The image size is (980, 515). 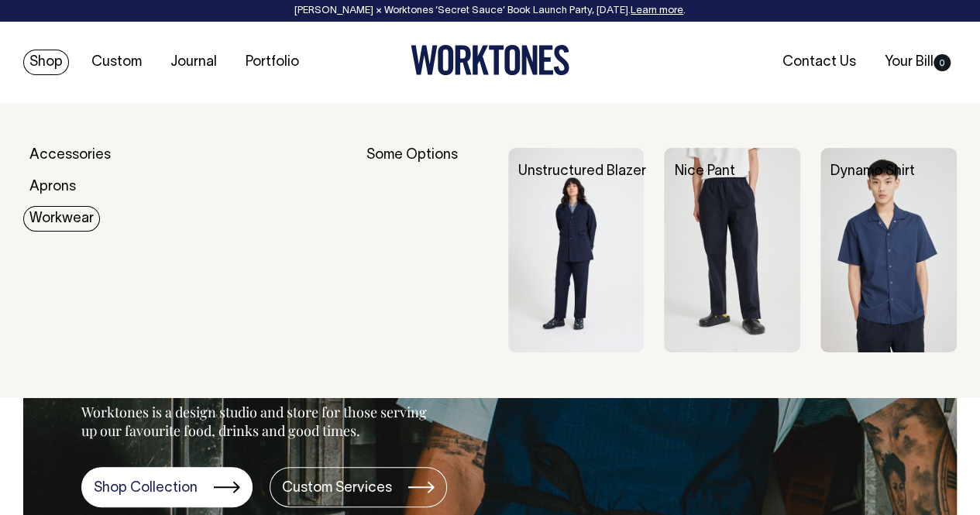 What do you see at coordinates (582, 171) in the screenshot?
I see `a: Unstructured Blazer` at bounding box center [582, 171].